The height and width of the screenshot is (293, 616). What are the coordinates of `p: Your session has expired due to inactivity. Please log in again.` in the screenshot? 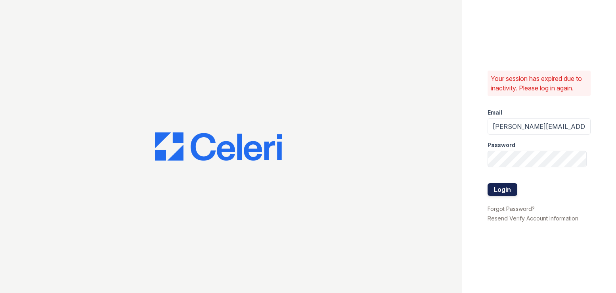 It's located at (539, 83).